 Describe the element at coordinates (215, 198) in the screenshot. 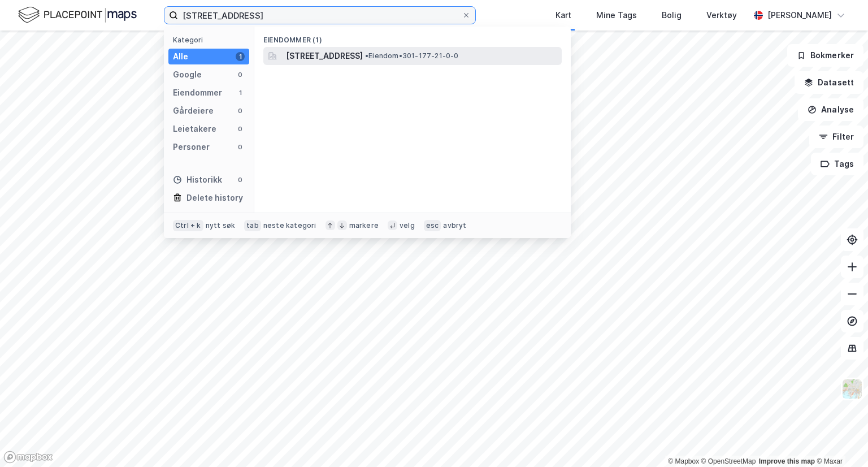

I see `div: Delete history` at that location.